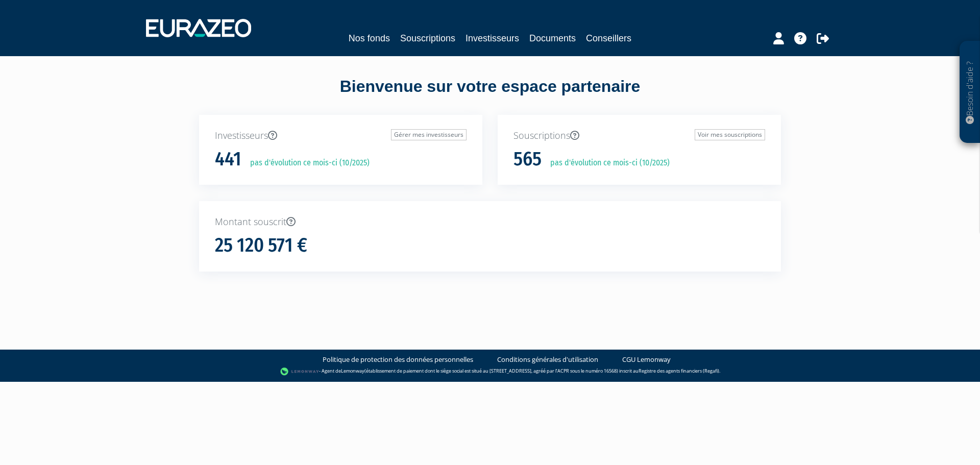 This screenshot has width=980, height=465. Describe the element at coordinates (490, 222) in the screenshot. I see `p: Montant souscrit` at that location.